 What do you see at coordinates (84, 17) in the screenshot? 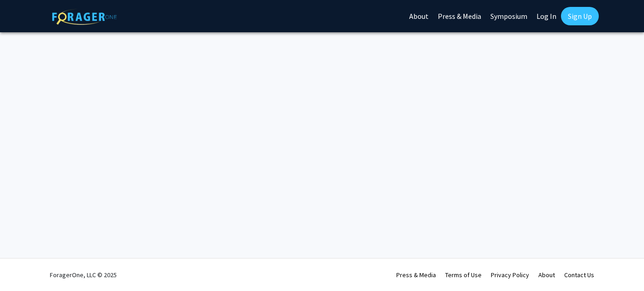
I see `img: ForagerOne Logo` at bounding box center [84, 17].